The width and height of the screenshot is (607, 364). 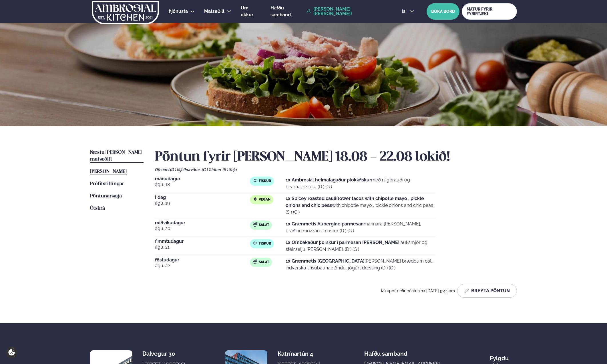 What do you see at coordinates (202, 184) in the screenshot?
I see `span: ágú. 18` at bounding box center [202, 184].